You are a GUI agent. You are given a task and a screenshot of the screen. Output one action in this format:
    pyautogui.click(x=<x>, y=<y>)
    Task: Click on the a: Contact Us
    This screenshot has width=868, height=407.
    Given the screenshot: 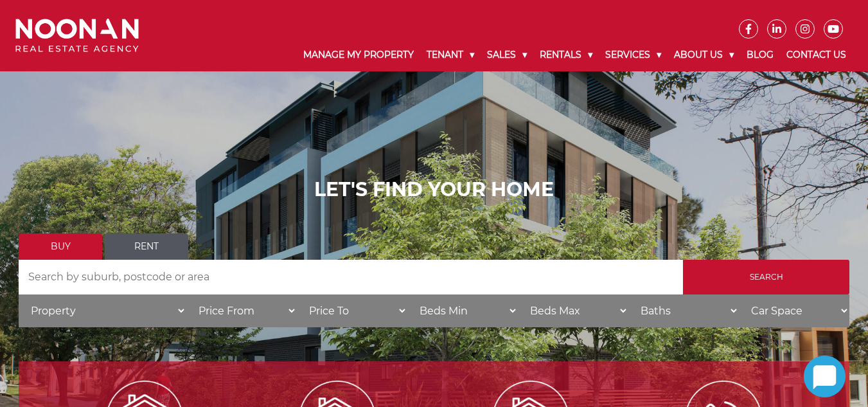 What is the action you would take?
    pyautogui.click(x=816, y=54)
    